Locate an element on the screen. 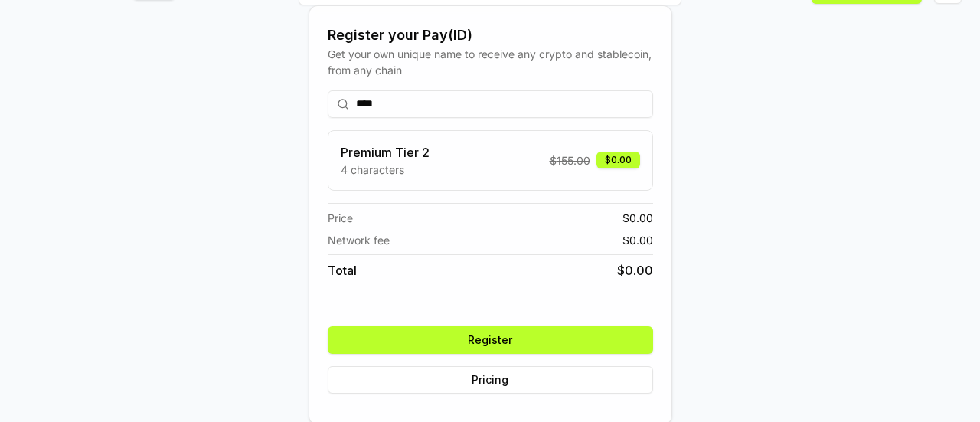 Image resolution: width=980 pixels, height=422 pixels. div: $0.00 is located at coordinates (618, 160).